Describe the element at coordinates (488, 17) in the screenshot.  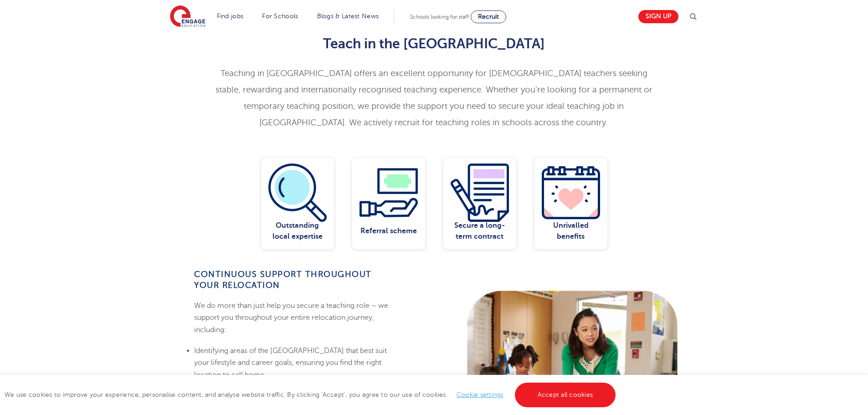
I see `a: Recruit` at that location.